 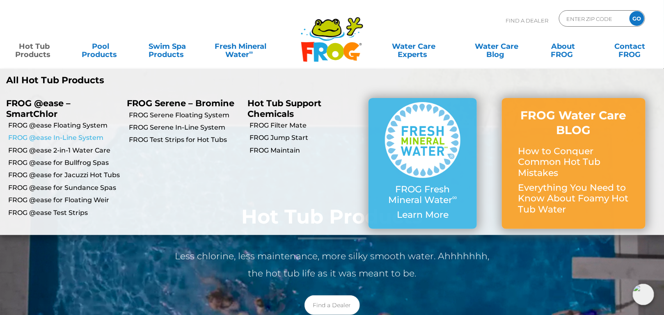 I want to click on a: Swim SpaProducts, so click(x=168, y=46).